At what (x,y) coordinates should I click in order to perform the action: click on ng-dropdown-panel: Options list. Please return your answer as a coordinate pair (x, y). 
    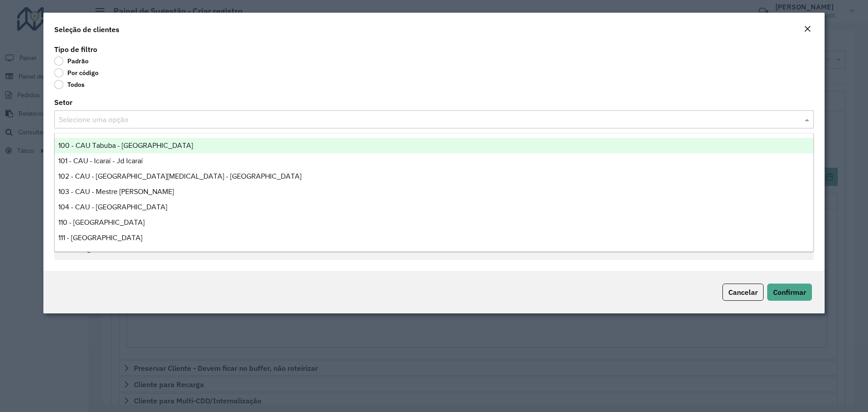
    Looking at the image, I should click on (434, 192).